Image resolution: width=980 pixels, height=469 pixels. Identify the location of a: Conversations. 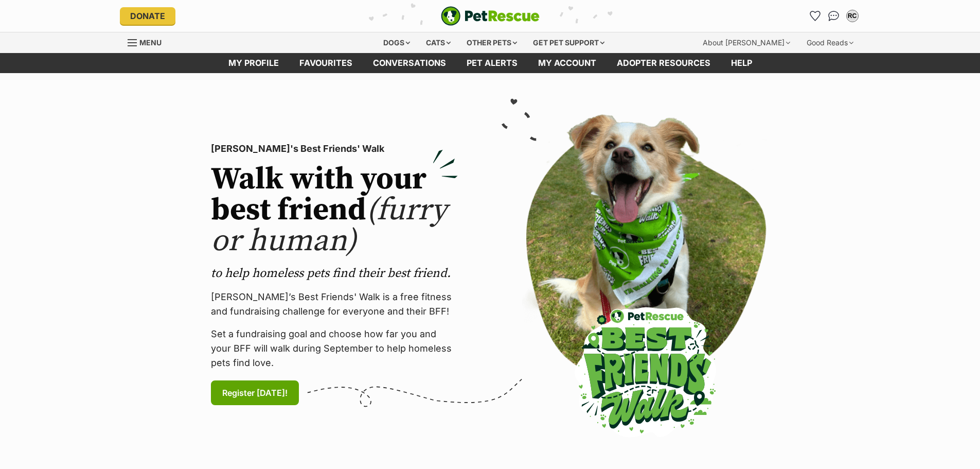
(834, 16).